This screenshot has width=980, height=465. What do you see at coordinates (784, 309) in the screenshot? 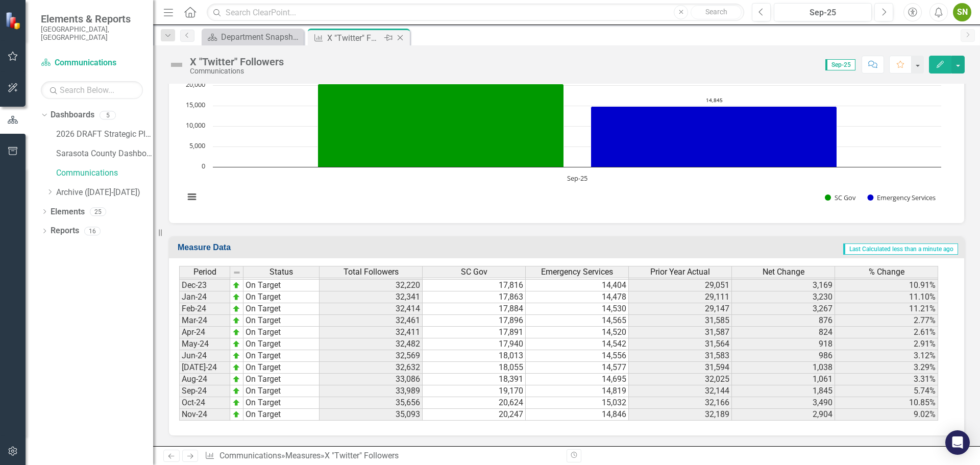
I see `td: 3,267` at bounding box center [784, 309].